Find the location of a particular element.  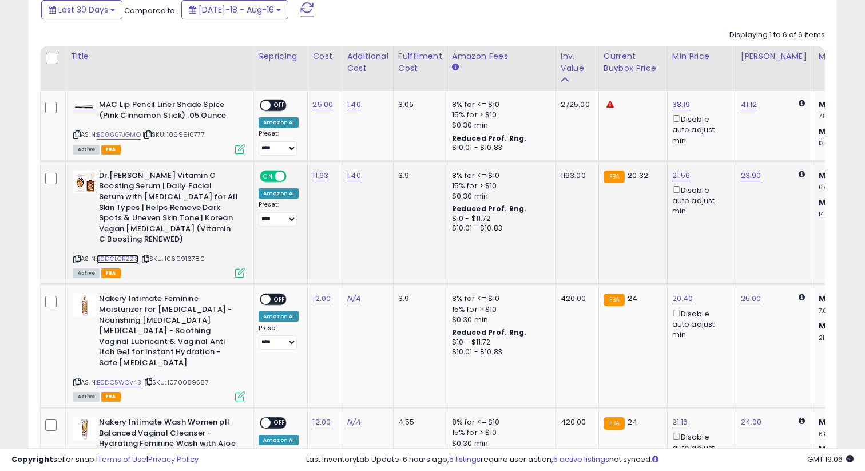

div: Preset: is located at coordinates (278, 337).